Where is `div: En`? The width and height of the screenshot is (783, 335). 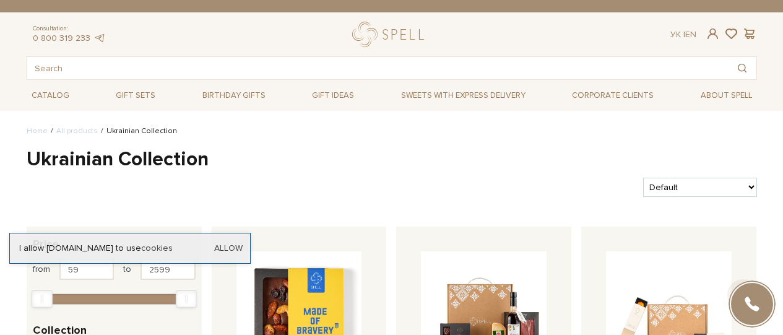
div: En is located at coordinates (684, 35).